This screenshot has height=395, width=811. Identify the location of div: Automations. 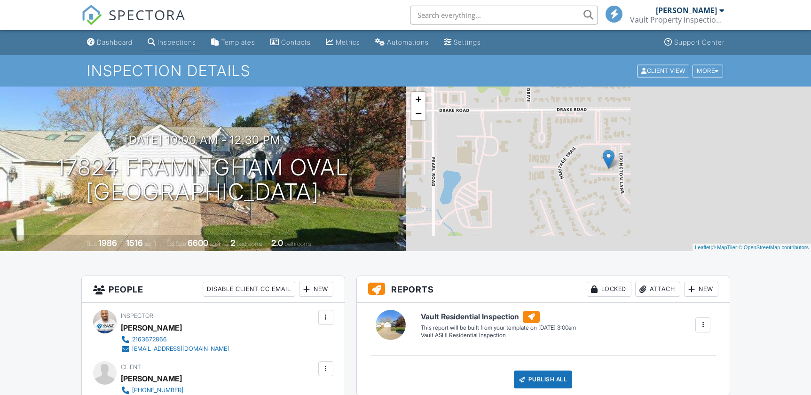
(408, 42).